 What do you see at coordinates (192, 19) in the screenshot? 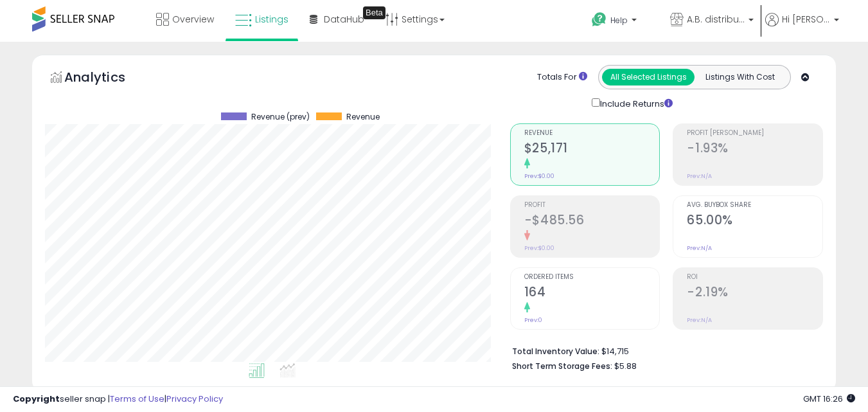
I see `span: Overview` at bounding box center [192, 19].